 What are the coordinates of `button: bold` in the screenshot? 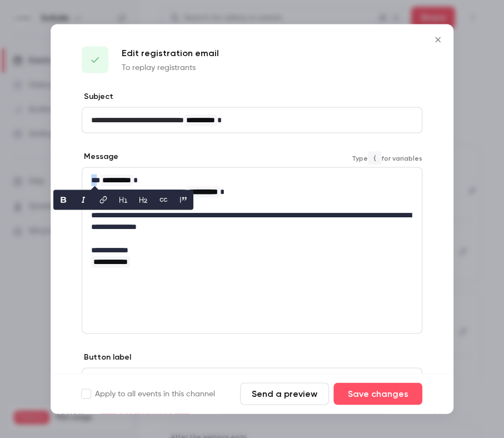 It's located at (64, 200).